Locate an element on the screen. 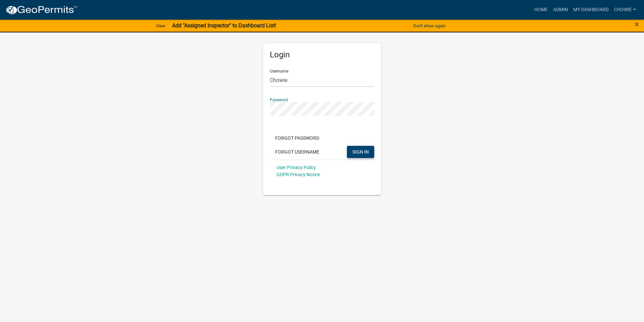 This screenshot has width=644, height=322. a: Home is located at coordinates (541, 10).